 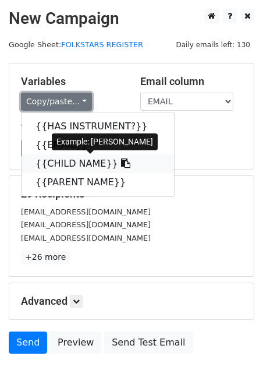 I want to click on a: {{CHILD NAME}}, so click(x=98, y=164).